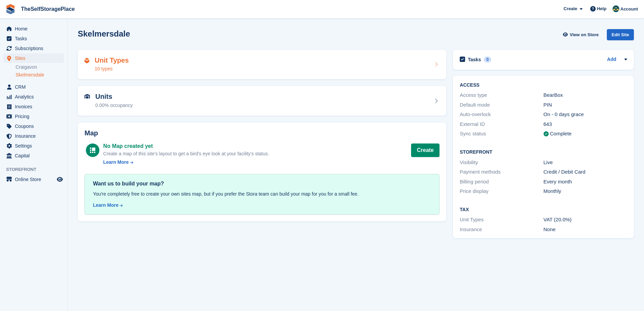 This screenshot has width=644, height=311. I want to click on h2: Skelmersdale, so click(104, 33).